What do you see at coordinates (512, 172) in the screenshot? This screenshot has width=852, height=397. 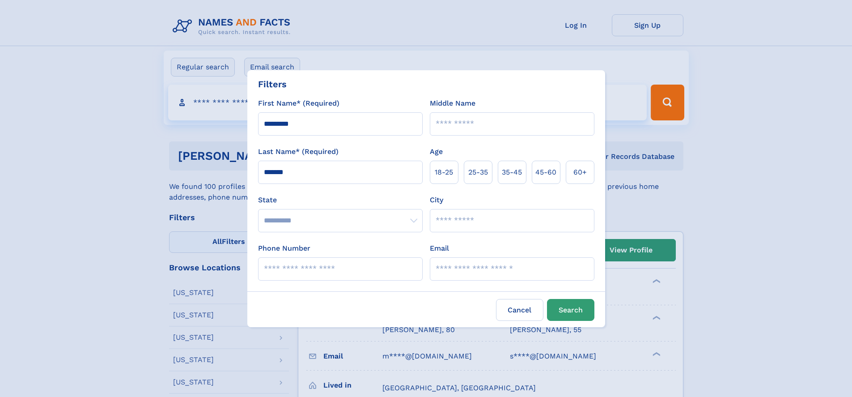 I see `span: 35‑45` at bounding box center [512, 172].